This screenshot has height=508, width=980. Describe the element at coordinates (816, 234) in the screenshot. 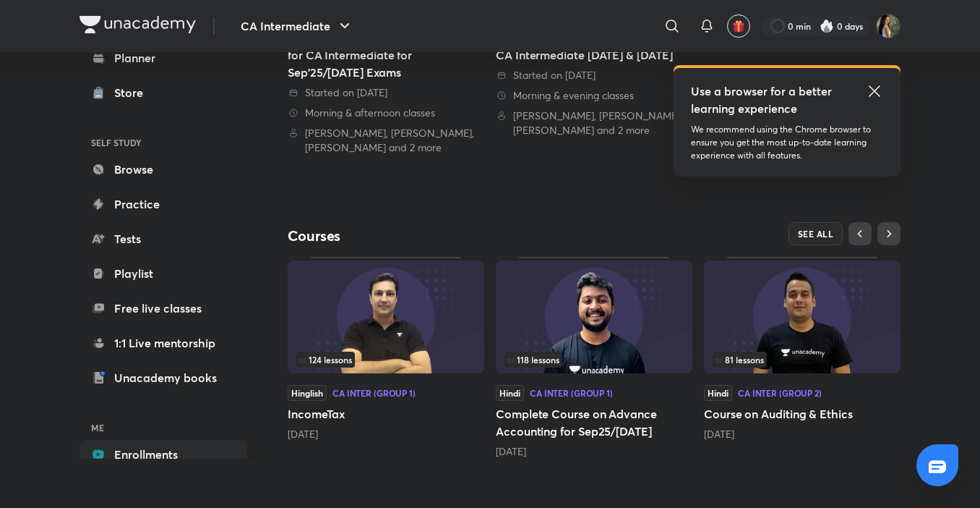

I see `span: SEE ALL` at that location.